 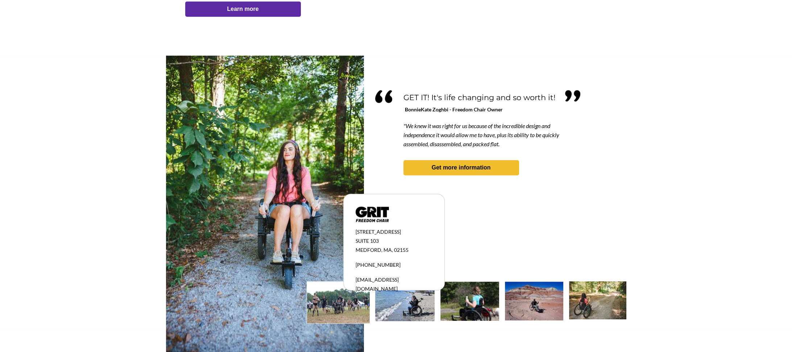 What do you see at coordinates (479, 97) in the screenshot?
I see `span: GET IT! It's life changing and so worth it!` at bounding box center [479, 97].